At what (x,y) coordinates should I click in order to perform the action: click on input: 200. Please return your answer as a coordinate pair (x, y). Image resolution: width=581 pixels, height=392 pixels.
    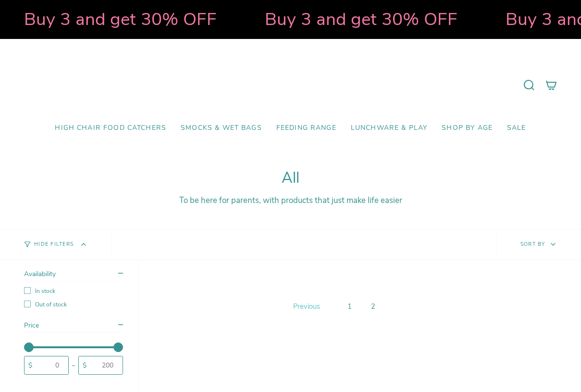
    Looking at the image, I should click on (106, 365).